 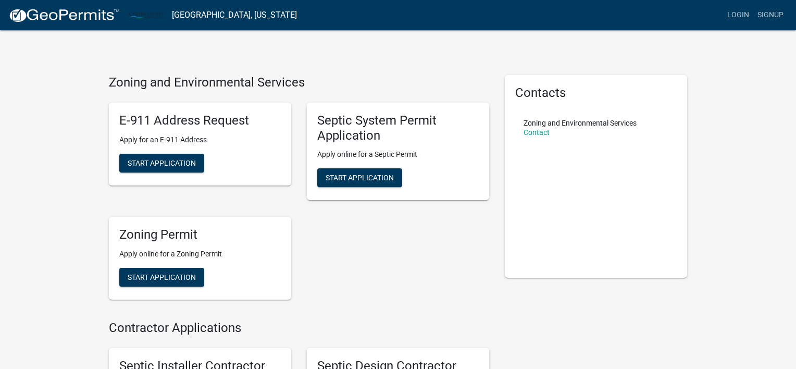 I want to click on h5: Septic System Permit Application, so click(x=398, y=128).